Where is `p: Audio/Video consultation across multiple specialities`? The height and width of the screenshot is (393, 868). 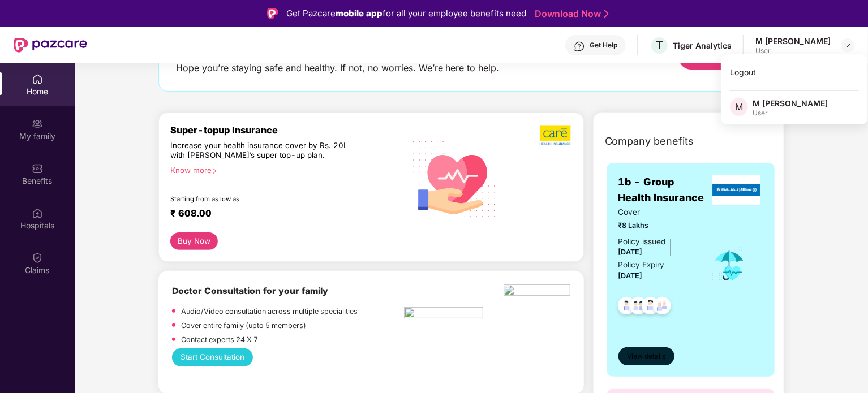
p: Audio/Video consultation across multiple specialities is located at coordinates (270, 312).